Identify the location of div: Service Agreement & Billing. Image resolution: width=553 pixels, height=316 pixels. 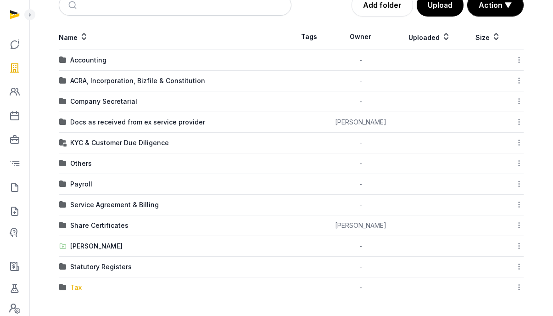
(114, 205).